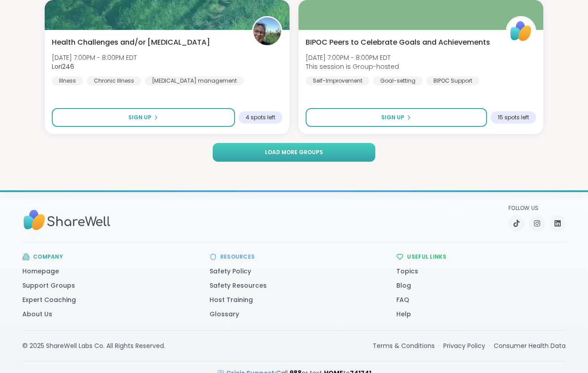  Describe the element at coordinates (260, 117) in the screenshot. I see `span: 4 spots left` at that location.